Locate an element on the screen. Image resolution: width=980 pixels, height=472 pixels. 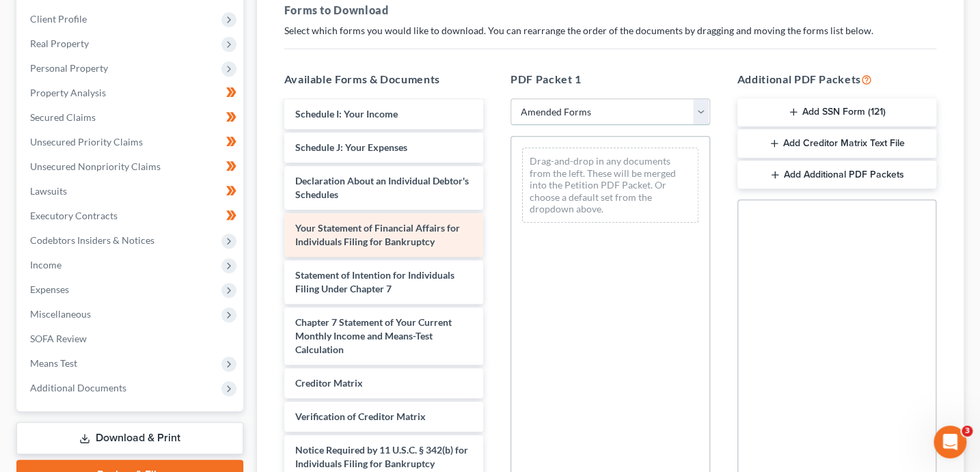
span: Notice Required by 11 U.S.C. § 342(b) for Individuals Filing for Bankruptcy is located at coordinates (381, 456).